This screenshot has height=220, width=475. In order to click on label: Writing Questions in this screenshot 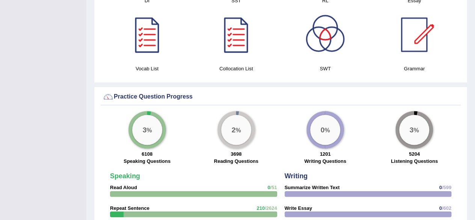, I will do `click(325, 161)`.